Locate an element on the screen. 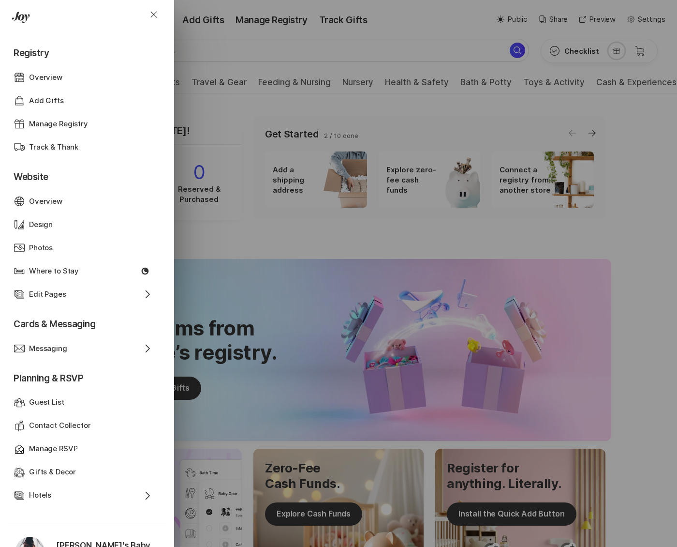 The height and width of the screenshot is (547, 677). p: Website is located at coordinates (85, 174).